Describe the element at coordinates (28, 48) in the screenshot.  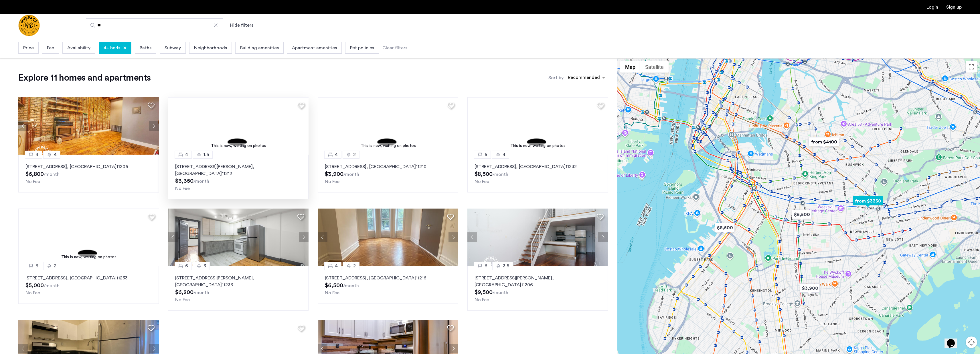
I see `span: Price` at that location.